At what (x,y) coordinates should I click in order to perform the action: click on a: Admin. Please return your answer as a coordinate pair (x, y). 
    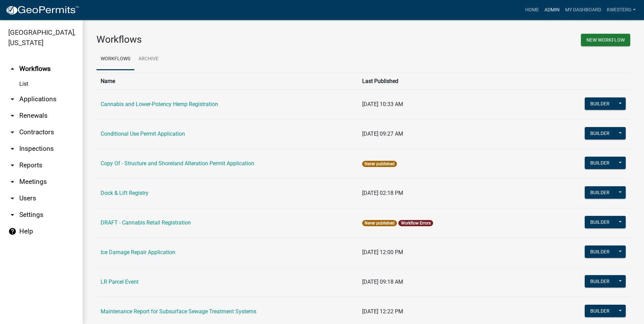
    Looking at the image, I should click on (552, 10).